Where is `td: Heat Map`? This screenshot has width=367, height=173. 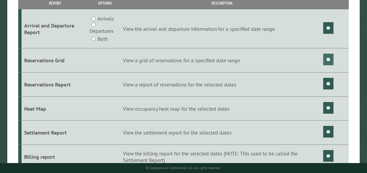 td: Heat Map is located at coordinates (55, 108).